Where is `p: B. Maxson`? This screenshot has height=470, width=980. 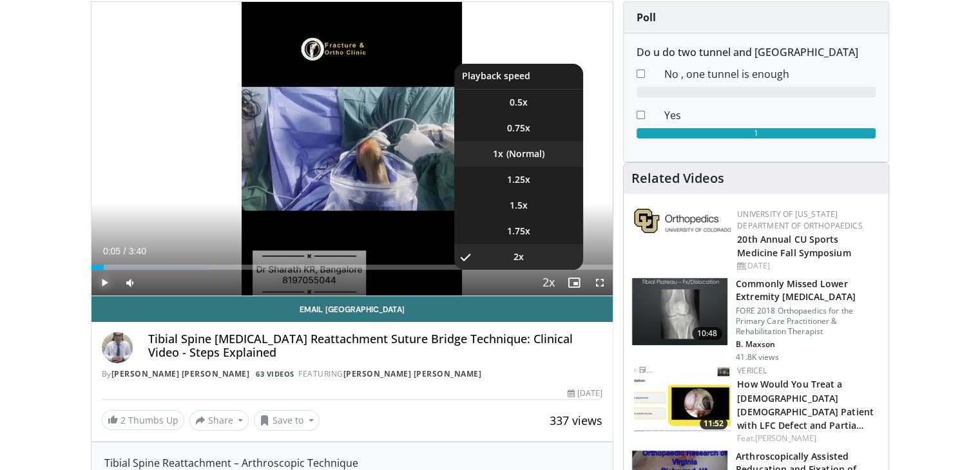 p: B. Maxson is located at coordinates (808, 344).